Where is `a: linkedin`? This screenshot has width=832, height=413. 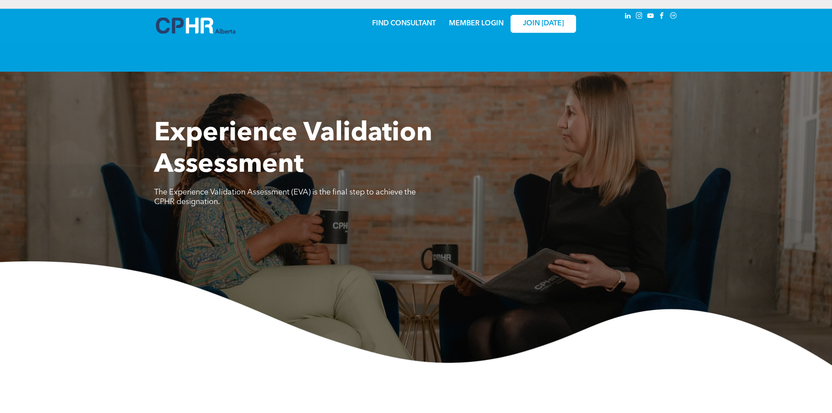
a: linkedin is located at coordinates (628, 17).